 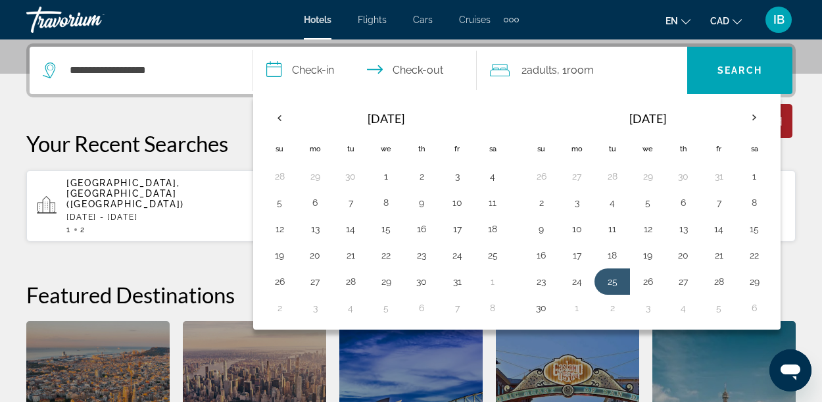 What do you see at coordinates (457, 229) in the screenshot?
I see `button: Day 17` at bounding box center [457, 229].